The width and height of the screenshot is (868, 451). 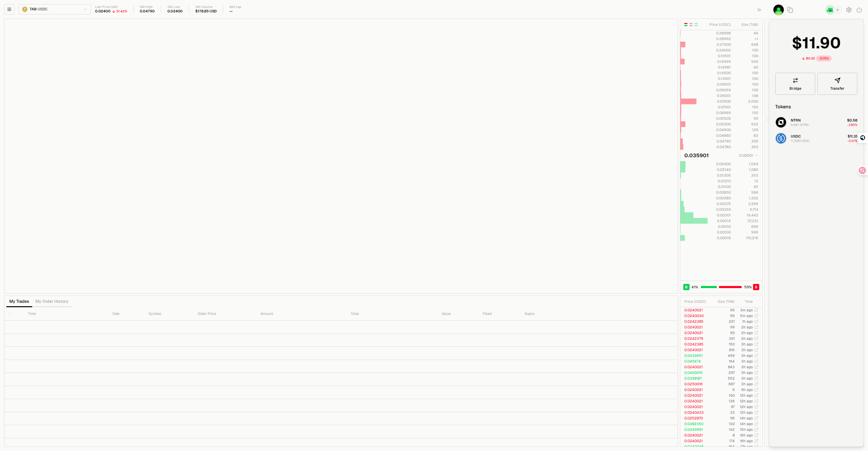 I want to click on div: 0.05500, so click(x=719, y=118).